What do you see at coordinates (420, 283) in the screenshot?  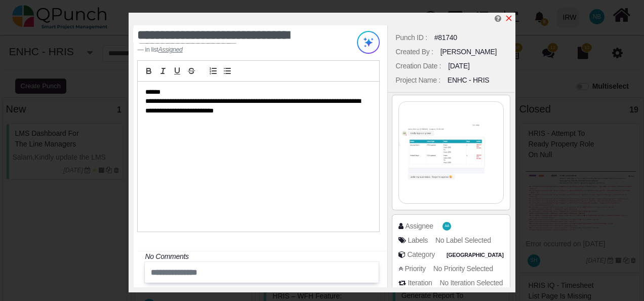 I see `div: Iteration` at bounding box center [420, 283].